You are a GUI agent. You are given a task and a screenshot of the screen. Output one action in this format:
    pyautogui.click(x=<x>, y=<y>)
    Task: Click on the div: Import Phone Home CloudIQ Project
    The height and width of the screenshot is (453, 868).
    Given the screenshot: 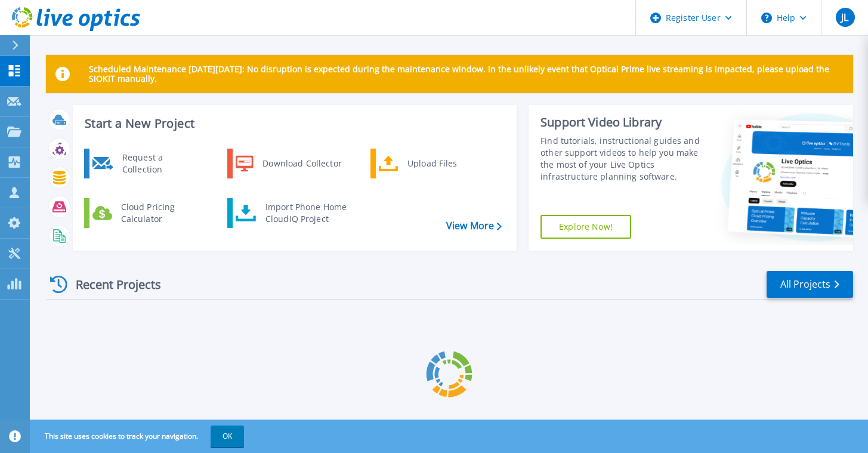 What is the action you would take?
    pyautogui.click(x=306, y=213)
    